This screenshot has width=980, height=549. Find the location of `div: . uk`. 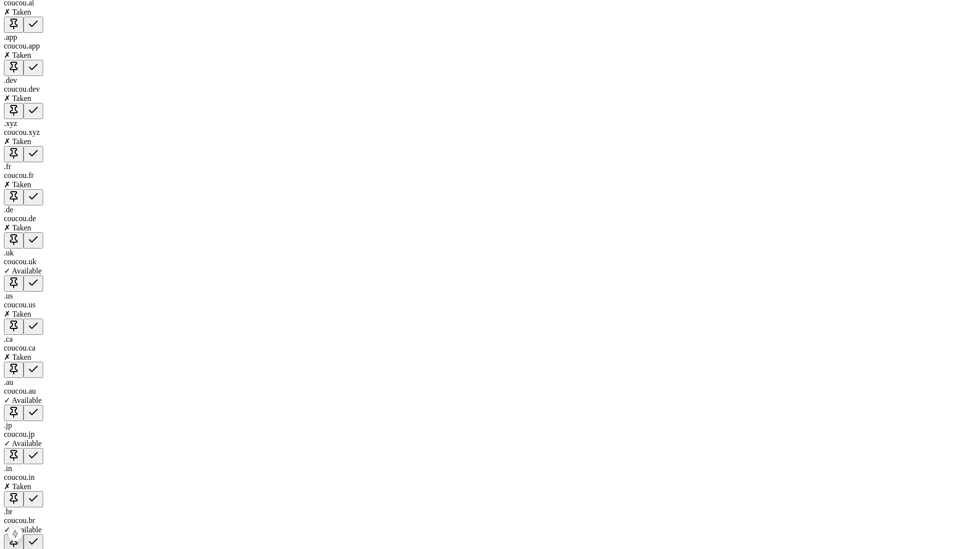

div: . uk is located at coordinates (490, 253).